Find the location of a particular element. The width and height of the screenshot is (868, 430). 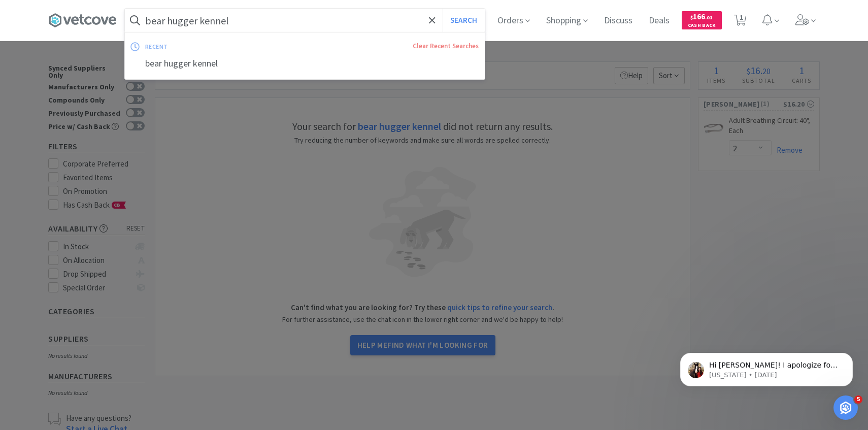

div: message notification from Georgia, 3d ago. Hi Patricia! I apologize for the delay! Yes, if you re... is located at coordinates (101, 38).